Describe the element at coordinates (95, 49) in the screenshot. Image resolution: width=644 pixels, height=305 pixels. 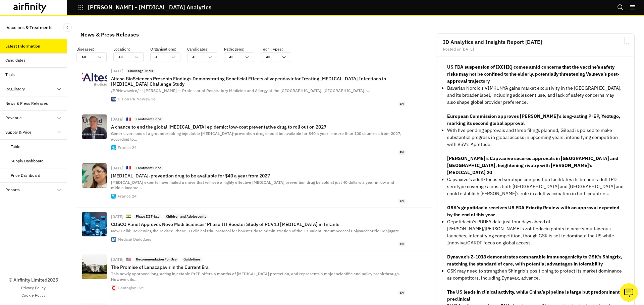
I see `p: Diseases :` at that location.